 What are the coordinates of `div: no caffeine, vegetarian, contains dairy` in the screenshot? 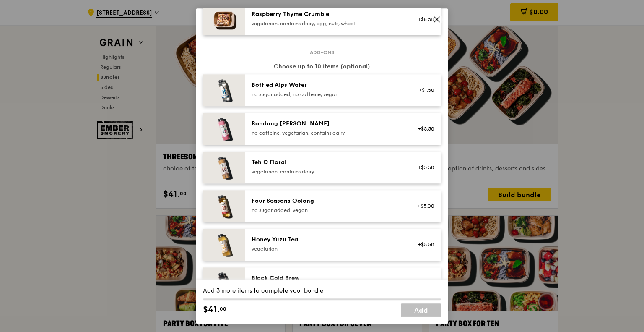 It's located at (326, 133).